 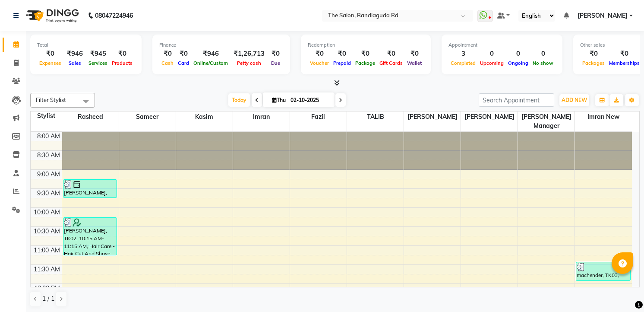 What do you see at coordinates (48, 193) in the screenshot?
I see `div: 9:30 AM` at bounding box center [48, 193].